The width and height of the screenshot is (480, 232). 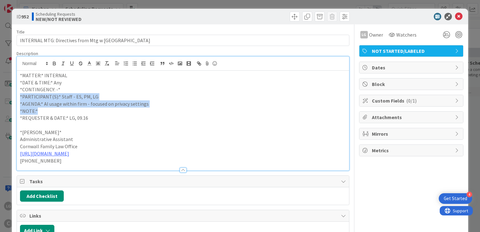 I want to click on label: Title, so click(x=21, y=32).